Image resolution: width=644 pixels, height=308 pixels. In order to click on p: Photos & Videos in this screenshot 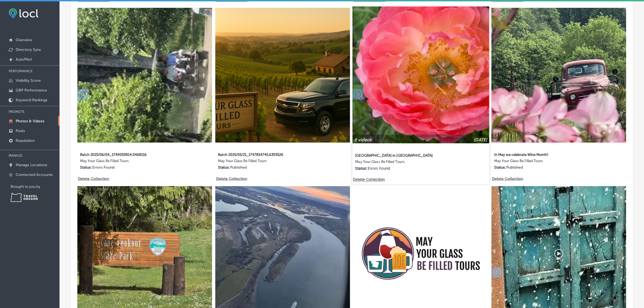, I will do `click(30, 121)`.